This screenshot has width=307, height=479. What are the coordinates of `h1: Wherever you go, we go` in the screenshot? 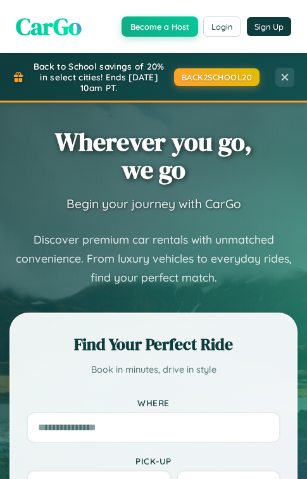 It's located at (153, 156).